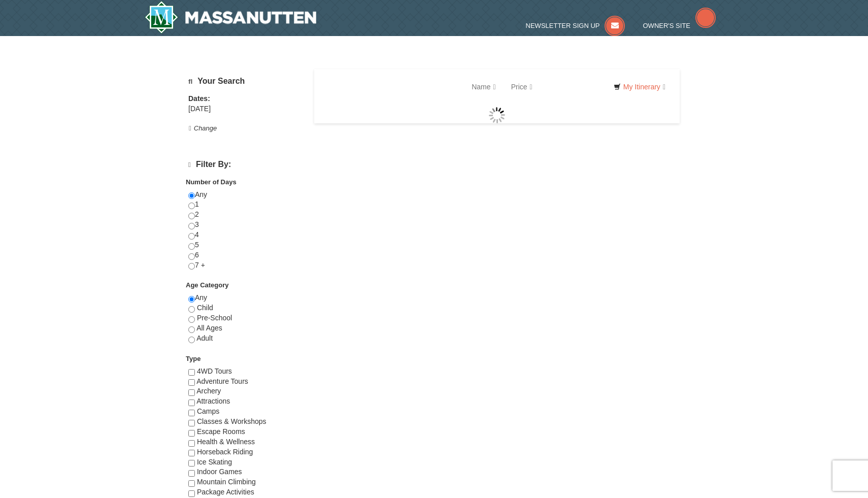  Describe the element at coordinates (193, 358) in the screenshot. I see `strong: Type` at that location.